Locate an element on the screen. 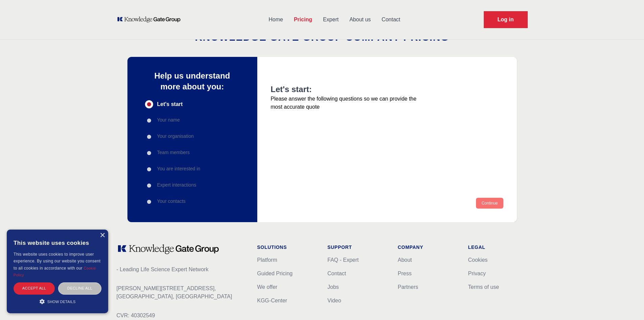  div: This website uses cookies is located at coordinates (57, 243).